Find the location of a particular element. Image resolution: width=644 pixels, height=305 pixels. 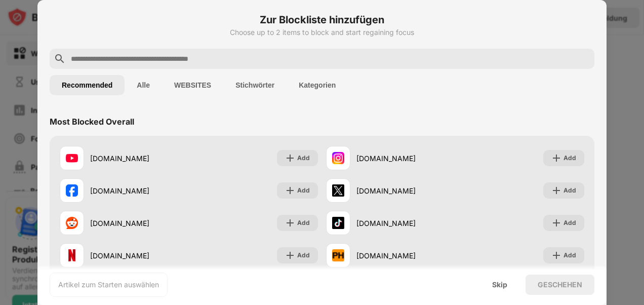

button: WEBSITES is located at coordinates (192, 85).